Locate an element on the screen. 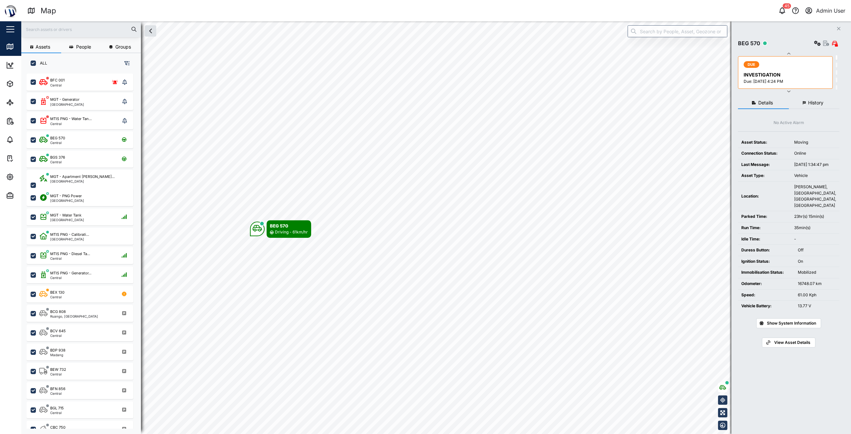 The image size is (851, 434). div: Assets is located at coordinates (28, 84).